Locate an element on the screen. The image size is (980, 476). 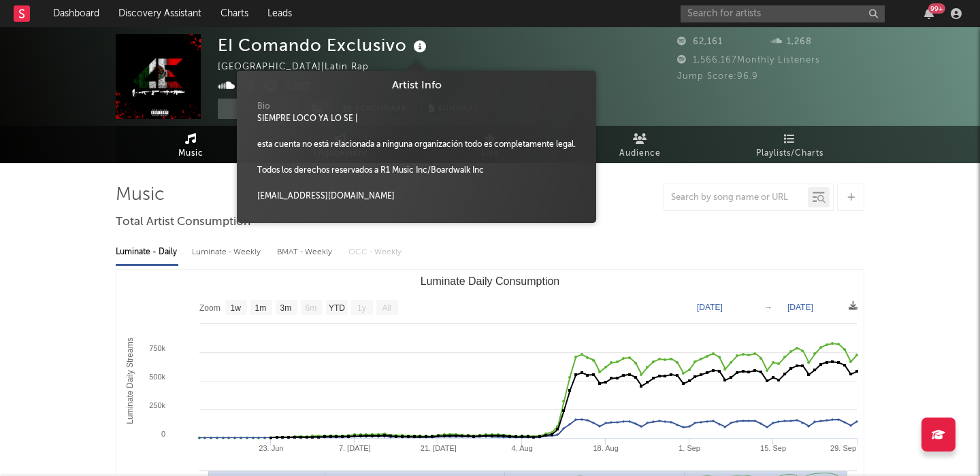
text: 1m is located at coordinates (261, 308).